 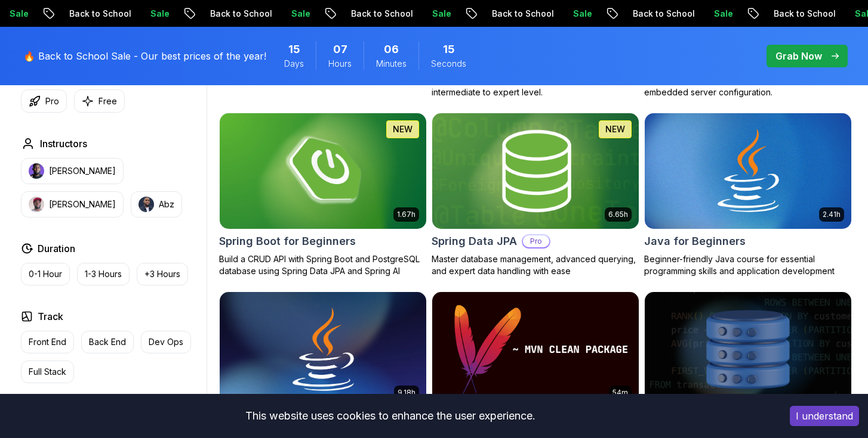 What do you see at coordinates (63, 144) in the screenshot?
I see `h2: Instructors` at bounding box center [63, 144].